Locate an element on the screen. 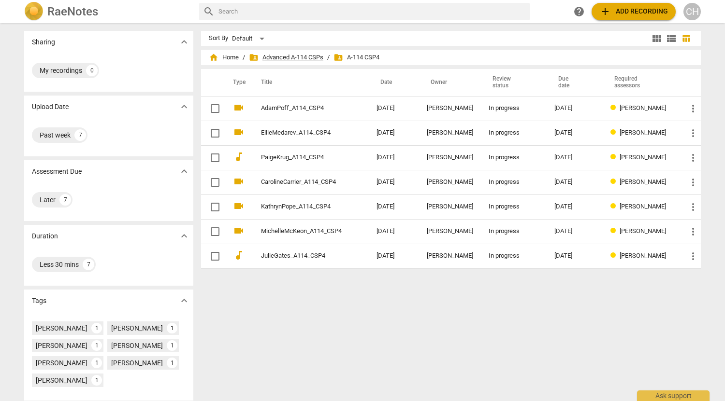 The height and width of the screenshot is (401, 725). span: home is located at coordinates (213, 57).